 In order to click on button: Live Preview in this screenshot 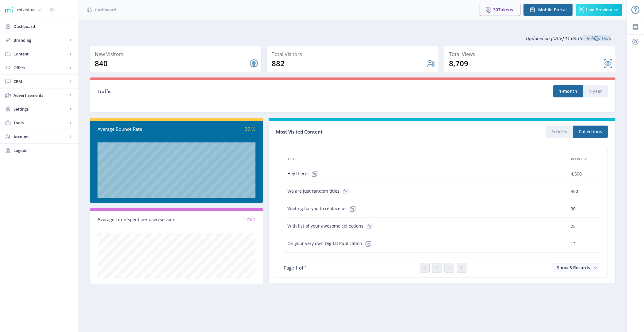, I will do `click(599, 10)`.